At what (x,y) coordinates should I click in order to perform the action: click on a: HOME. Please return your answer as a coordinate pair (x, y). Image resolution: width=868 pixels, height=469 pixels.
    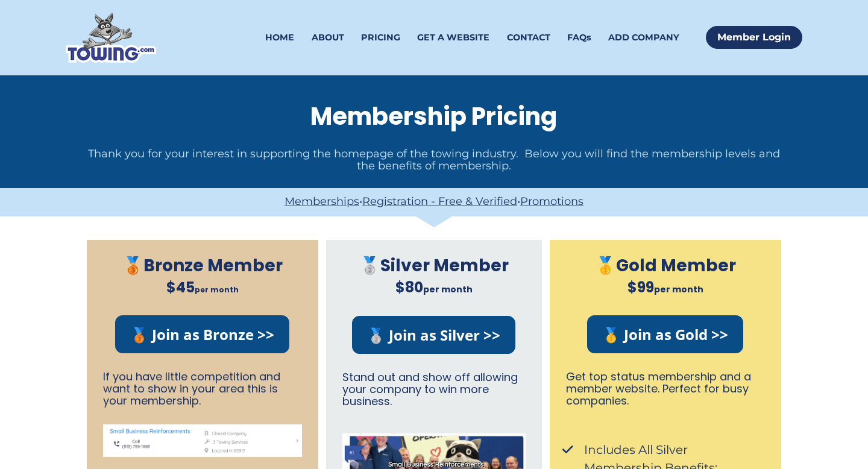
    Looking at the image, I should click on (280, 37).